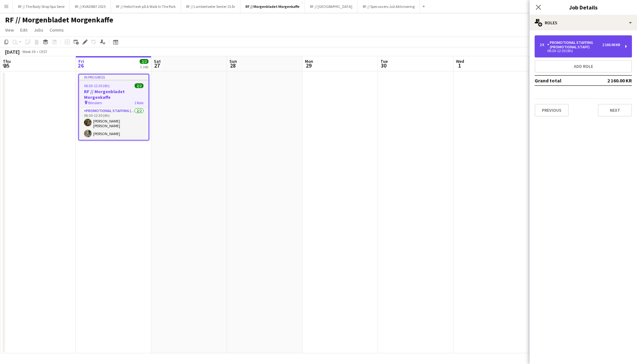  Describe the element at coordinates (552, 110) in the screenshot. I see `button: Previous` at that location.